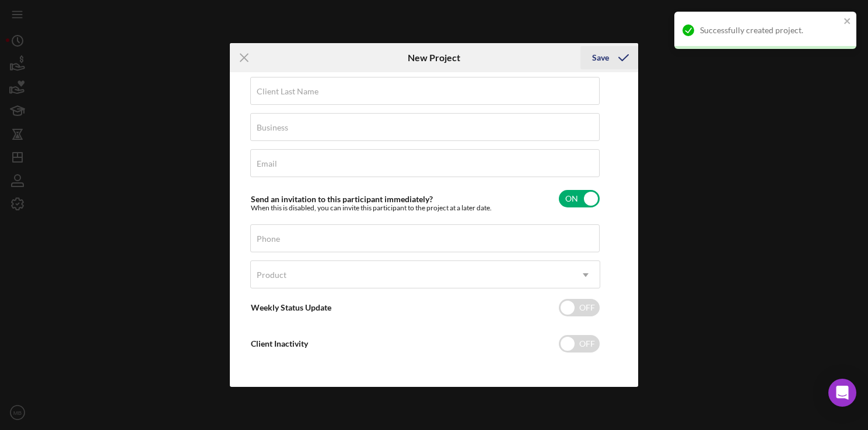  What do you see at coordinates (268, 239) in the screenshot?
I see `label: Phone` at bounding box center [268, 239].